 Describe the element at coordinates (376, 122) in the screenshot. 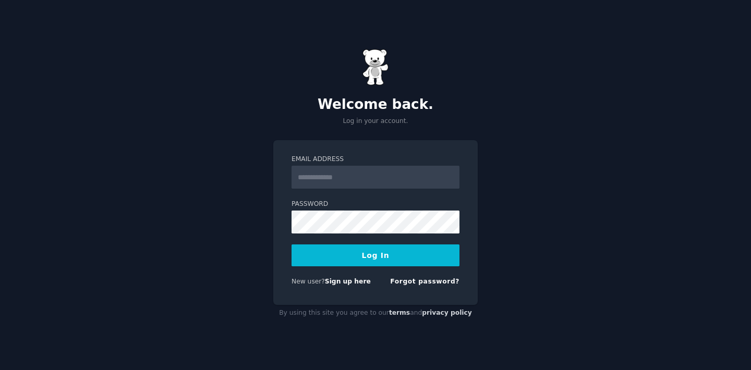

I see `p: Log in your account.` at that location.